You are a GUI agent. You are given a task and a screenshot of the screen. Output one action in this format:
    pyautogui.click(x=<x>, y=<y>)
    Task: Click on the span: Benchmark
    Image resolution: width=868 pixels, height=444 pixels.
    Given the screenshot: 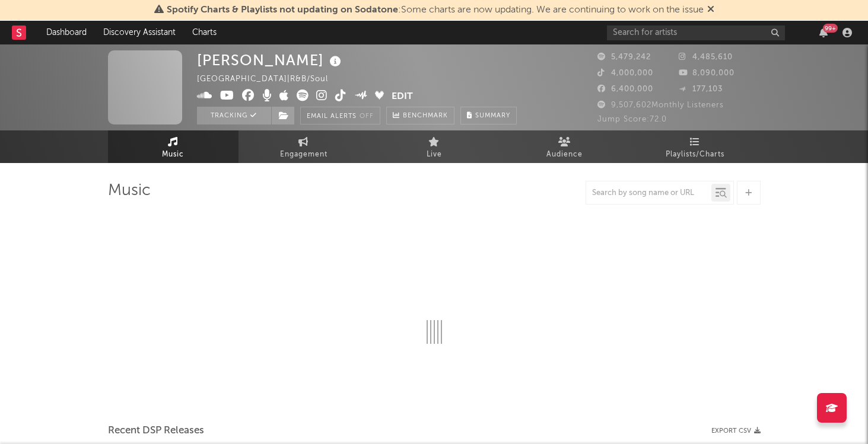 What is the action you would take?
    pyautogui.click(x=425, y=117)
    